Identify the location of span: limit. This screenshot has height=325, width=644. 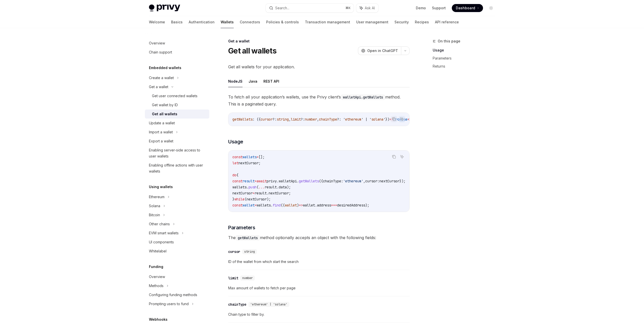
(296, 119).